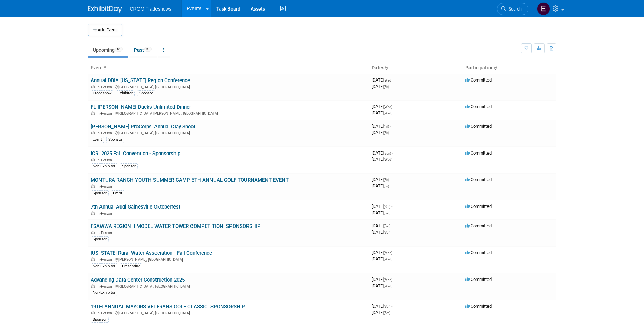  I want to click on a: 19TH ANNUAL MAYORS VETERANS GOLF CLASSIC: SPONSORSHIP, so click(168, 307).